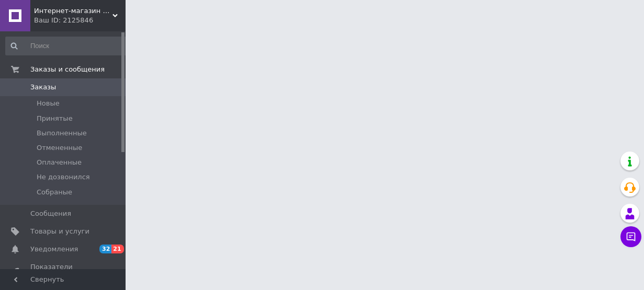 Image resolution: width=644 pixels, height=290 pixels. I want to click on div: Ваш ID: 2125846, so click(80, 20).